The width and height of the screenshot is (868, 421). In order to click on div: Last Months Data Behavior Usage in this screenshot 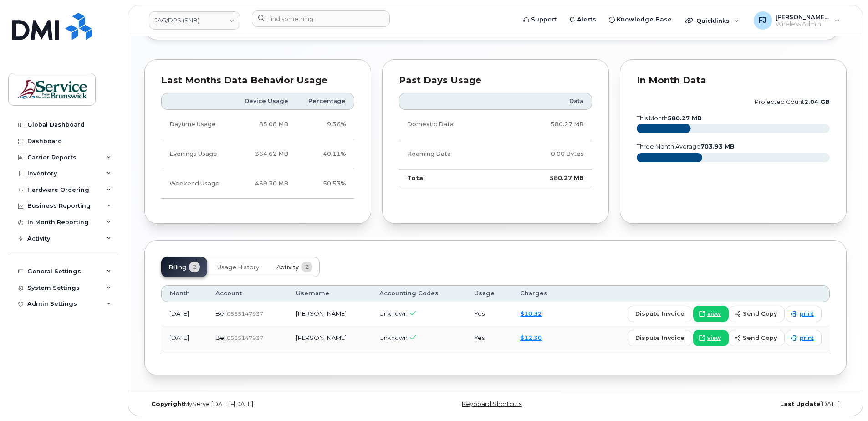, I will do `click(257, 81)`.